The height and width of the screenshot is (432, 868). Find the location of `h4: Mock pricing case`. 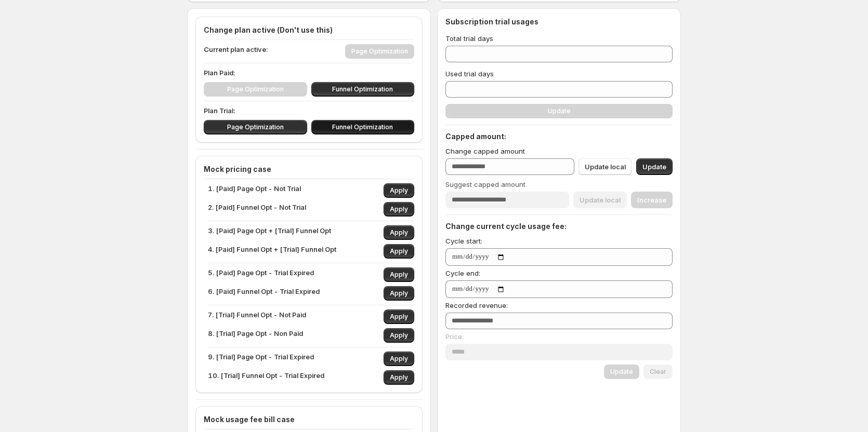

h4: Mock pricing case is located at coordinates (309, 169).